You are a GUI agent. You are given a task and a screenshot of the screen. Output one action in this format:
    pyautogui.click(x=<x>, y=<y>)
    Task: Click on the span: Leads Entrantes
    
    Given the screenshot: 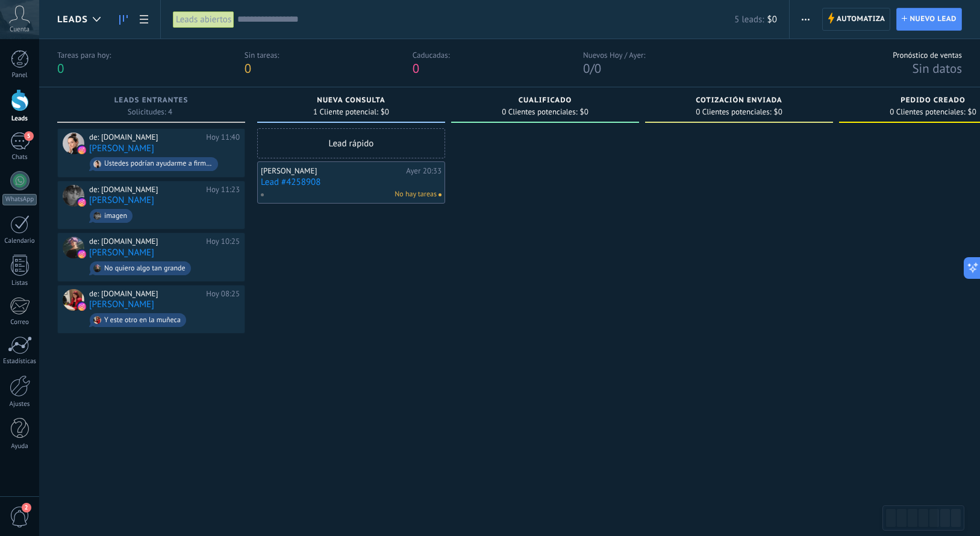 What is the action you would take?
    pyautogui.click(x=151, y=101)
    